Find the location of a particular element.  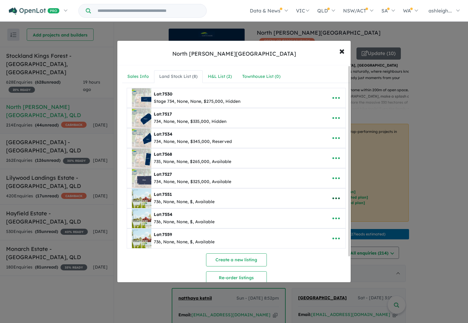

div: Townhouse List ( 0 ) is located at coordinates (262, 77).